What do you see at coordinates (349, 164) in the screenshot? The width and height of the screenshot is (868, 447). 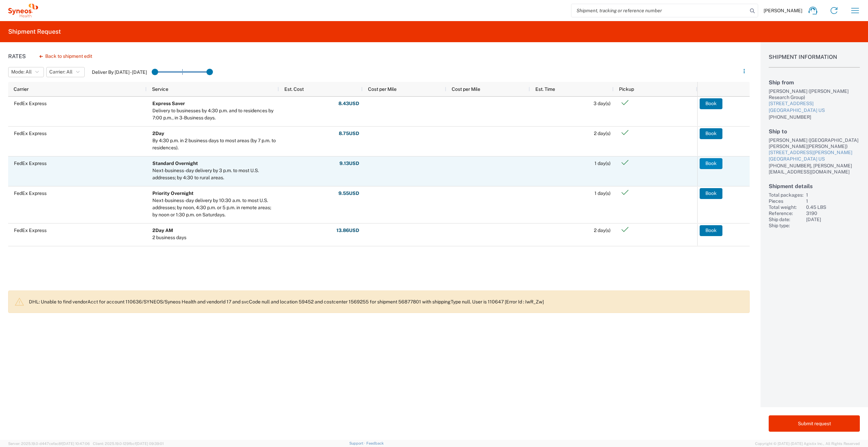 I see `strong: 9.13 USD` at bounding box center [349, 164].